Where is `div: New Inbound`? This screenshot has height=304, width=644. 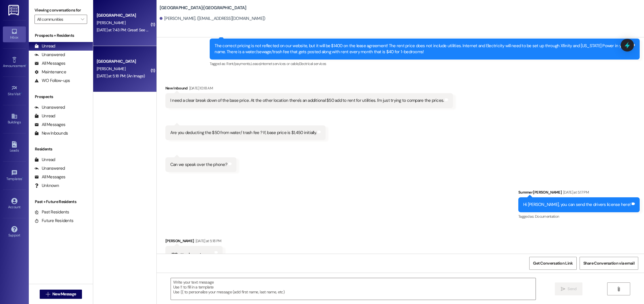
div: New Inbound is located at coordinates (309, 89).